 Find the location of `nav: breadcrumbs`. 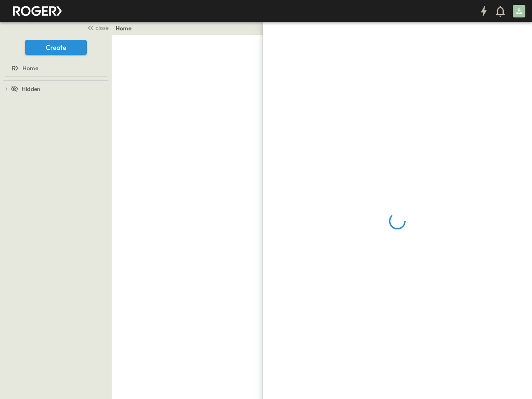

nav: breadcrumbs is located at coordinates (126, 28).